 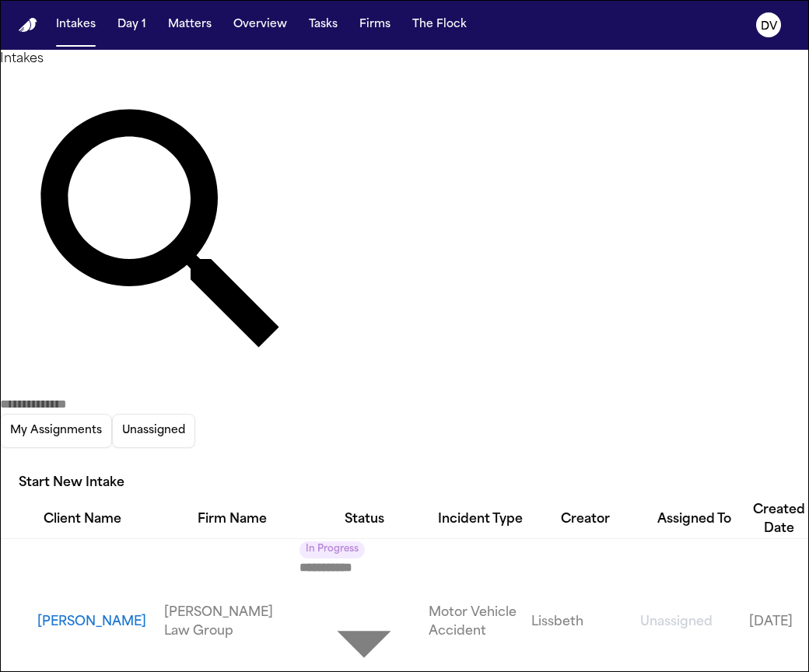 What do you see at coordinates (75, 25) in the screenshot?
I see `a: Intakes` at bounding box center [75, 25].